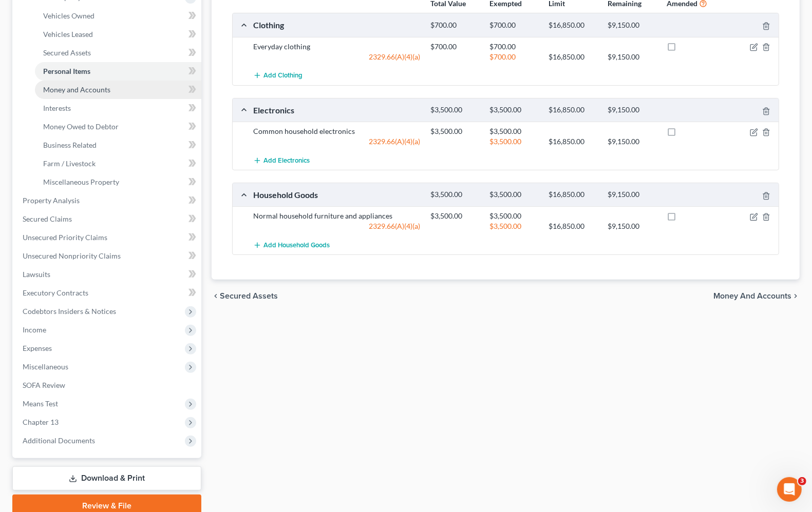  What do you see at coordinates (81, 126) in the screenshot?
I see `span: Money Owed to Debtor` at bounding box center [81, 126].